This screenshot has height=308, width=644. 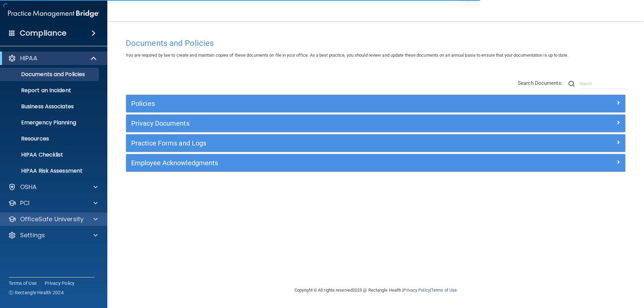 What do you see at coordinates (53, 59) in the screenshot?
I see `a: HIPAA` at bounding box center [53, 59].